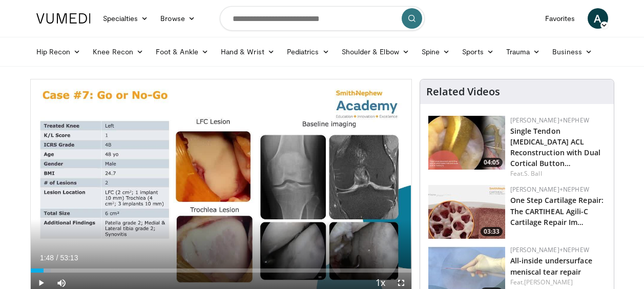  What do you see at coordinates (491, 162) in the screenshot?
I see `span: 04:05` at bounding box center [491, 162].